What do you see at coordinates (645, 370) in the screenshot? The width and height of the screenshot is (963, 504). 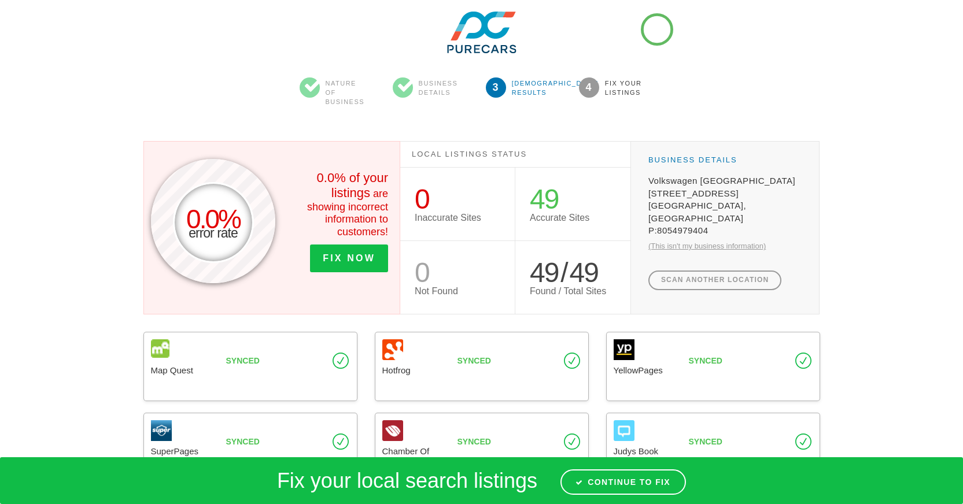 I see `span: YellowPages` at bounding box center [645, 370].